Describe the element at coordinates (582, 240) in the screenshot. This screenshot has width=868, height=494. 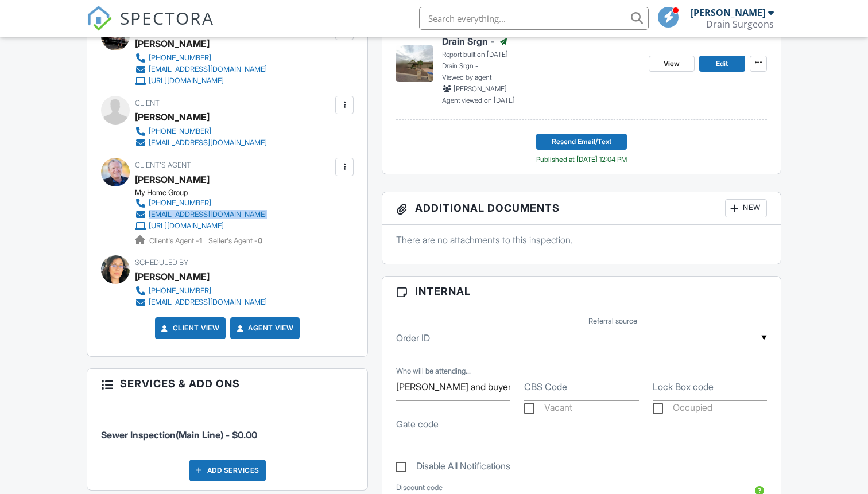
I see `p: There are no attachments to this inspection.` at that location.